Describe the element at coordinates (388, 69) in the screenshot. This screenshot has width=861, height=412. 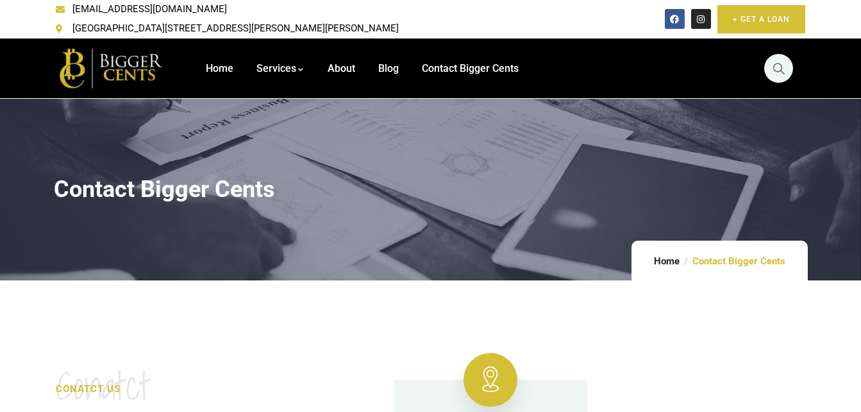
I see `a: Blog` at that location.